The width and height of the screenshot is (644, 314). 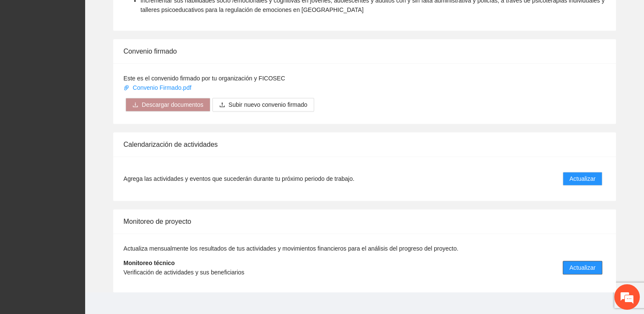 What do you see at coordinates (239, 179) in the screenshot?
I see `span: Agrega las actividades y eventos que sucederán durante tu próximo periodo de trabajo.` at bounding box center [239, 179].